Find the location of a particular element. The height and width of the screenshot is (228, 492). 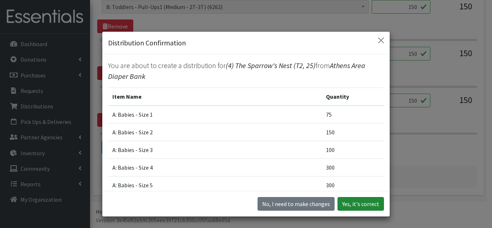

span: (4) The Sparrow's Nest (T2, 25) is located at coordinates (270, 65).